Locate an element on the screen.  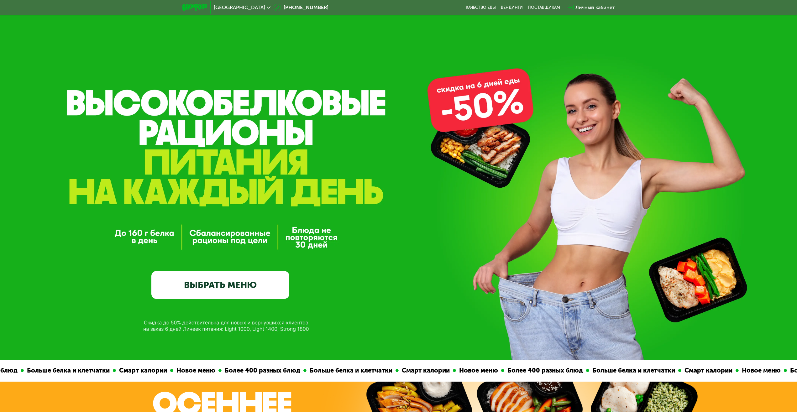
div: поставщикам is located at coordinates (544, 8).